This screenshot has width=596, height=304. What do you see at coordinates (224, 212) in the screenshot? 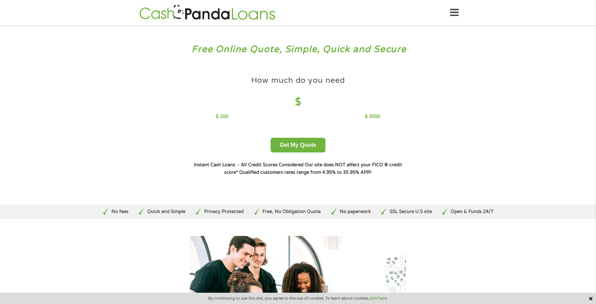
I see `p: Privacy Protected` at bounding box center [224, 212].